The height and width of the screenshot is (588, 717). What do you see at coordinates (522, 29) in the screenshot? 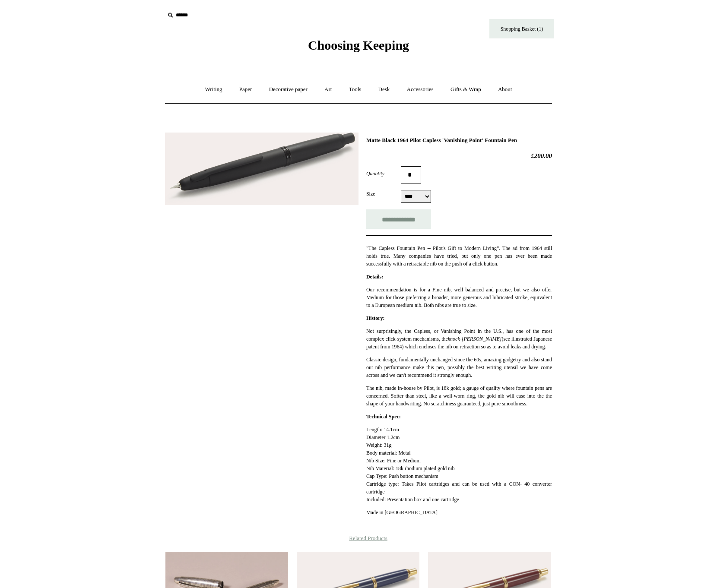
I see `a: Shopping Basket (1)` at bounding box center [522, 29].